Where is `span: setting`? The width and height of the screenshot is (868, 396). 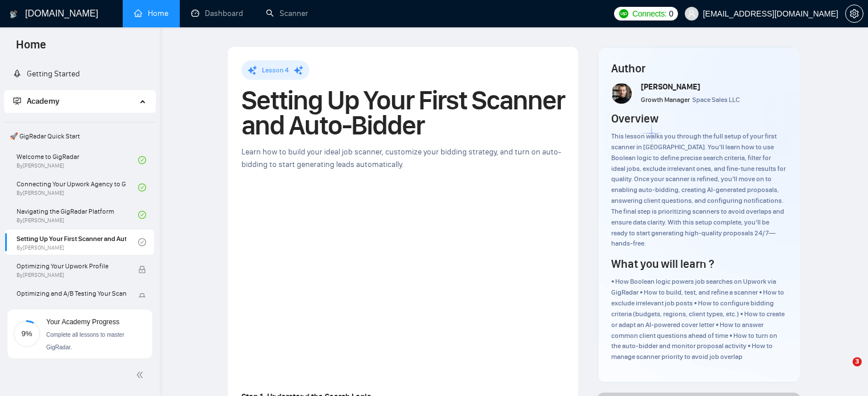 span: setting is located at coordinates (854, 14).